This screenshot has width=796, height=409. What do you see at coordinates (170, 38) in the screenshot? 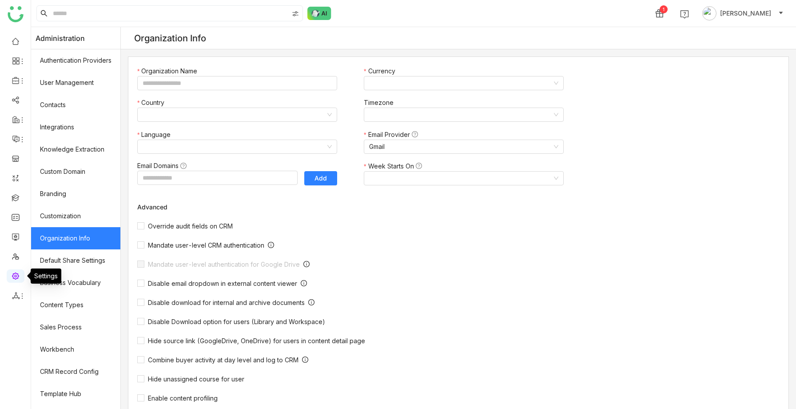
I see `div: Organization Info` at bounding box center [170, 38].